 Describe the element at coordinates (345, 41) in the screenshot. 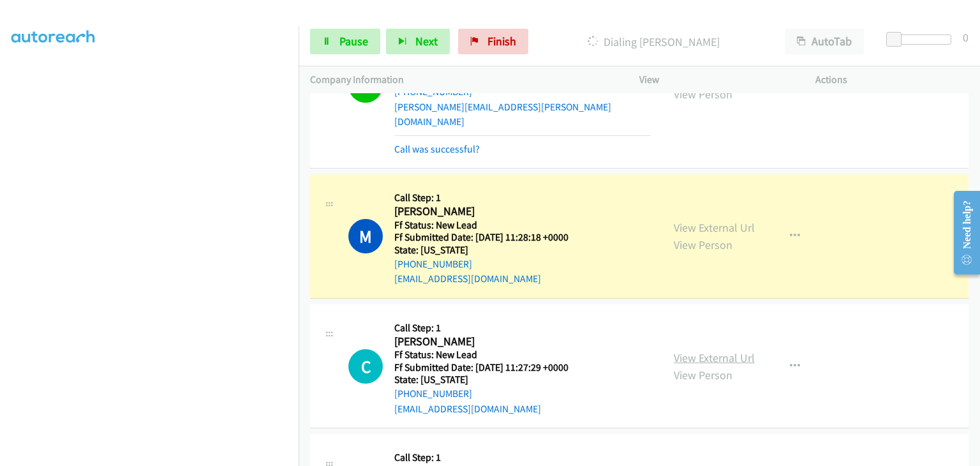

I see `a: Pause` at that location.